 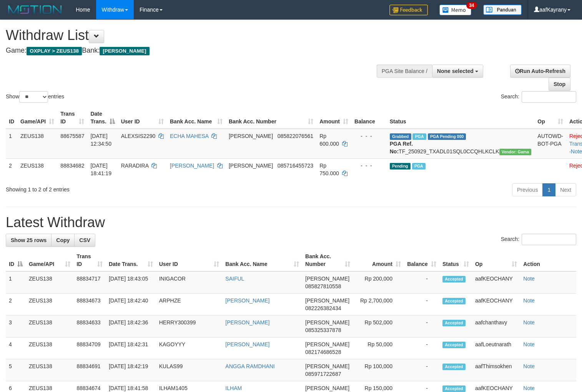 What do you see at coordinates (291, 222) in the screenshot?
I see `h1: Latest Withdraw` at bounding box center [291, 222].